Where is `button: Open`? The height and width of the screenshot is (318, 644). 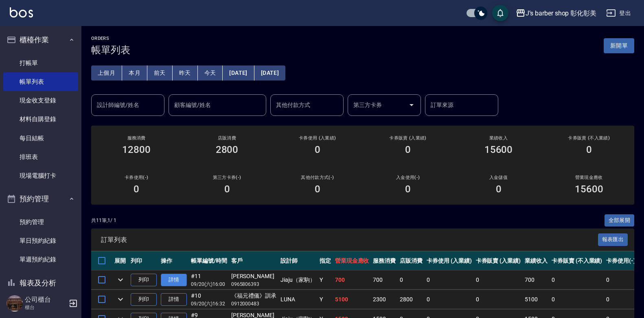 button: Open is located at coordinates (412, 105).